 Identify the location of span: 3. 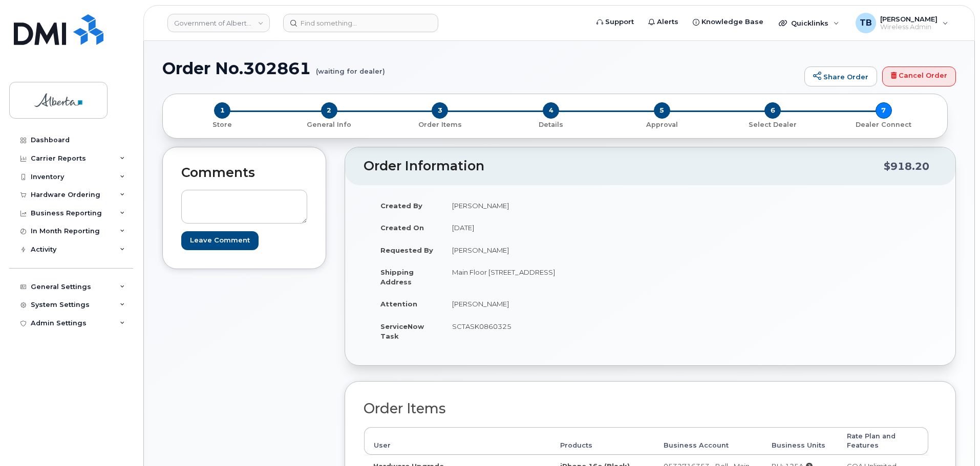
(440, 111).